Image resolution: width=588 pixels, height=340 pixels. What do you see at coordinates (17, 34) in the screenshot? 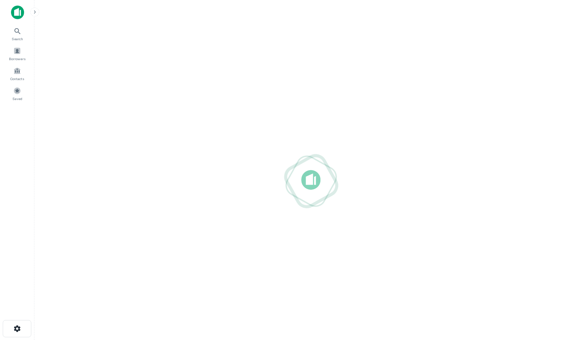
I see `a: Search` at bounding box center [17, 34].